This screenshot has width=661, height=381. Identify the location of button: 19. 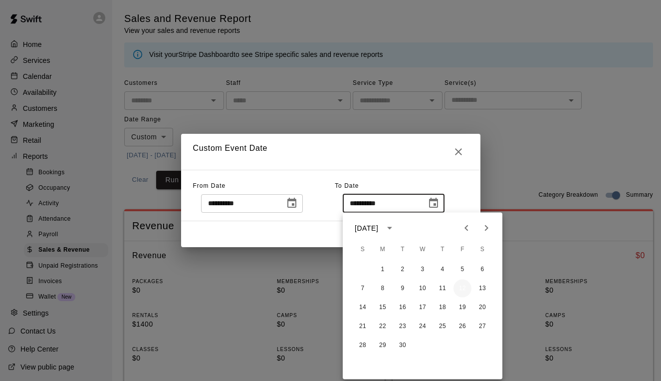
(463, 308).